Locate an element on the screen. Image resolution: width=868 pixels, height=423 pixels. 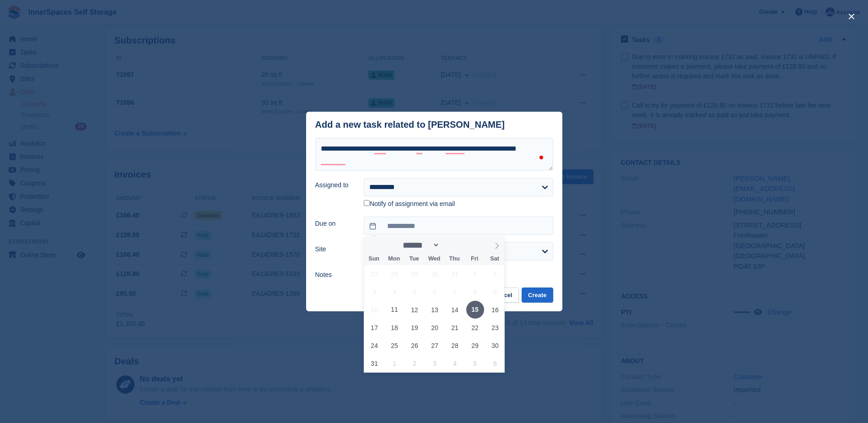
label: Notify of assignment via email is located at coordinates (409, 204).